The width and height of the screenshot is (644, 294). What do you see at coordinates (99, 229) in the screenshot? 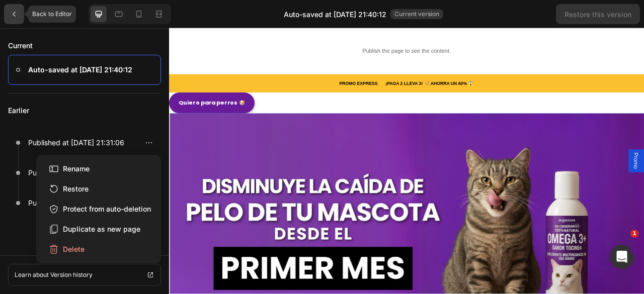
I see `button: Duplicate as new page` at bounding box center [99, 229].